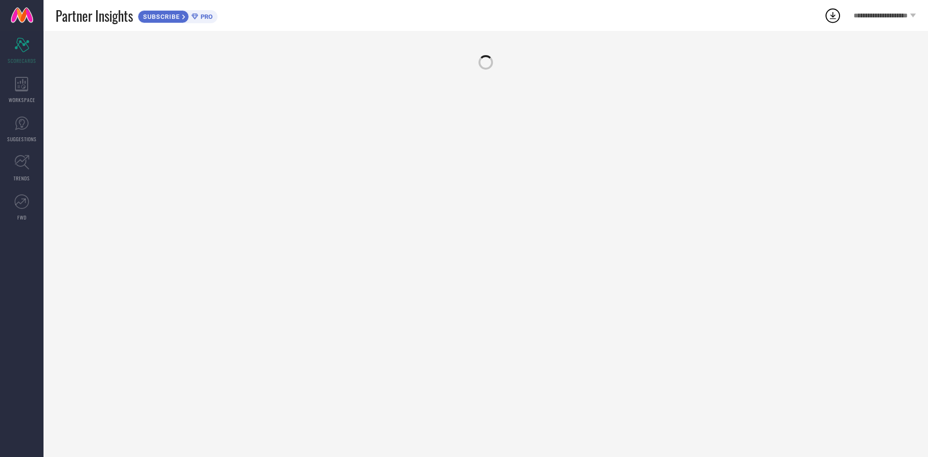  What do you see at coordinates (177, 15) in the screenshot?
I see `a: SUBSCRIBEPRO` at bounding box center [177, 15].